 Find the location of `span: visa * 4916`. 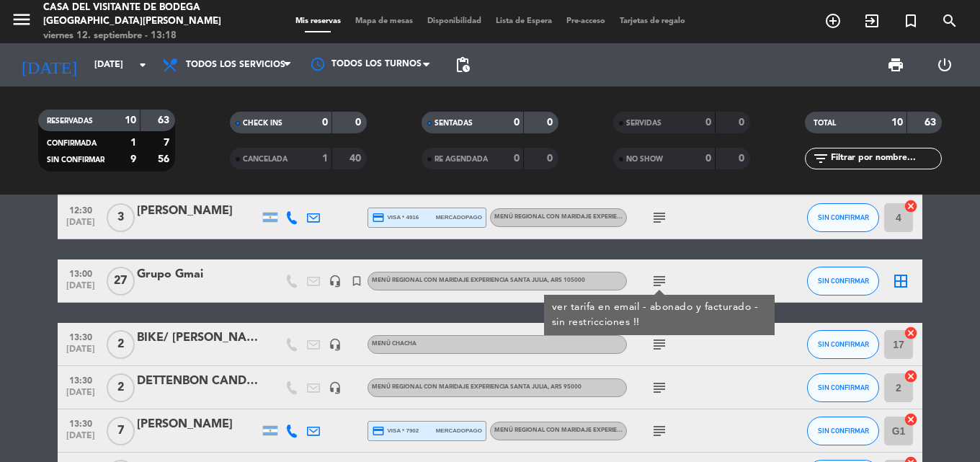

span: visa * 4916 is located at coordinates (395, 218).